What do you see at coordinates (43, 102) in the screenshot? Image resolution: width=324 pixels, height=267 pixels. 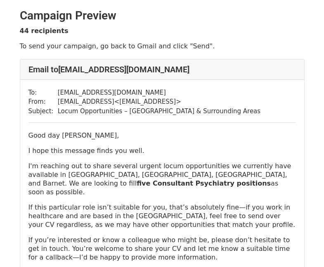 I see `td: From:` at bounding box center [43, 102].